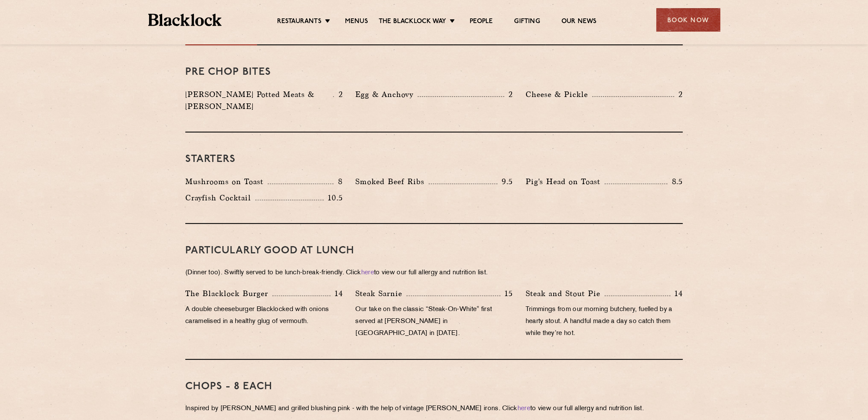 The height and width of the screenshot is (420, 868). Describe the element at coordinates (558, 95) in the screenshot. I see `p: Cheese & Pickle` at that location.